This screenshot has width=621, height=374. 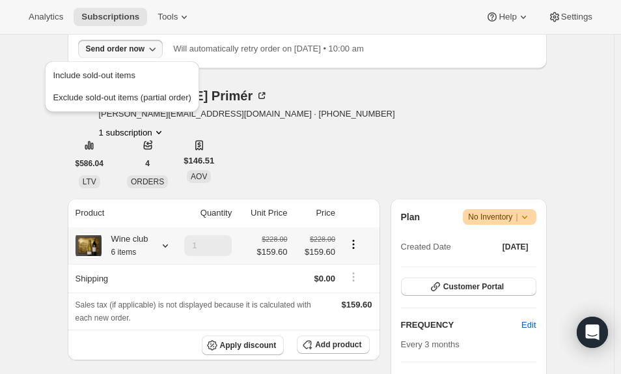 I want to click on button: Edit, so click(x=529, y=325).